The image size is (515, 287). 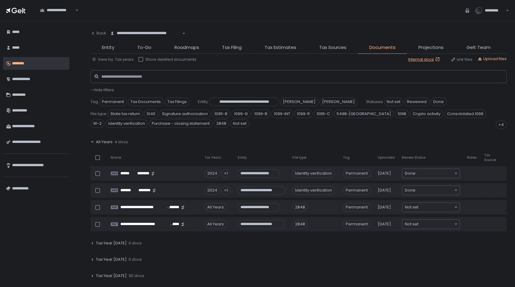 What do you see at coordinates (490, 157) in the screenshot?
I see `span: Tax Source` at bounding box center [490, 157].